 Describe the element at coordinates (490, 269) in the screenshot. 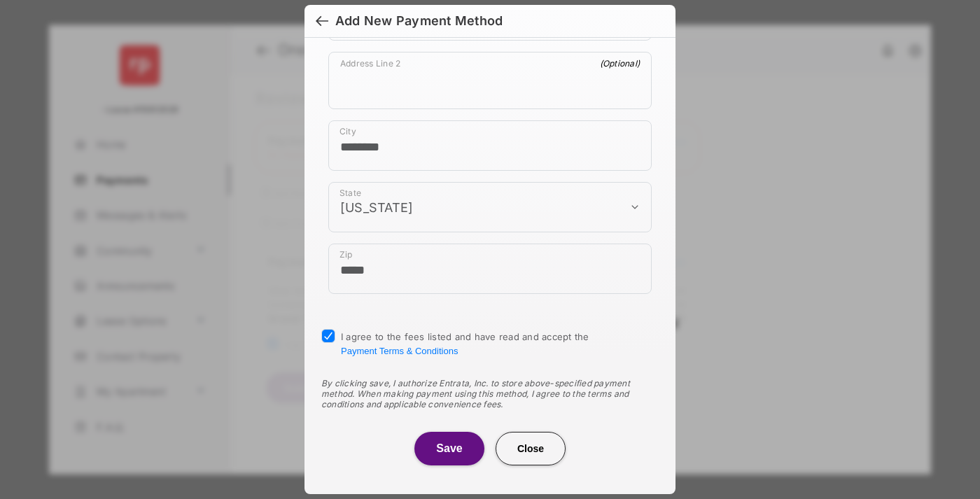

I see `div: payment_method_screening[postal_addresses][postalCode]` at that location.